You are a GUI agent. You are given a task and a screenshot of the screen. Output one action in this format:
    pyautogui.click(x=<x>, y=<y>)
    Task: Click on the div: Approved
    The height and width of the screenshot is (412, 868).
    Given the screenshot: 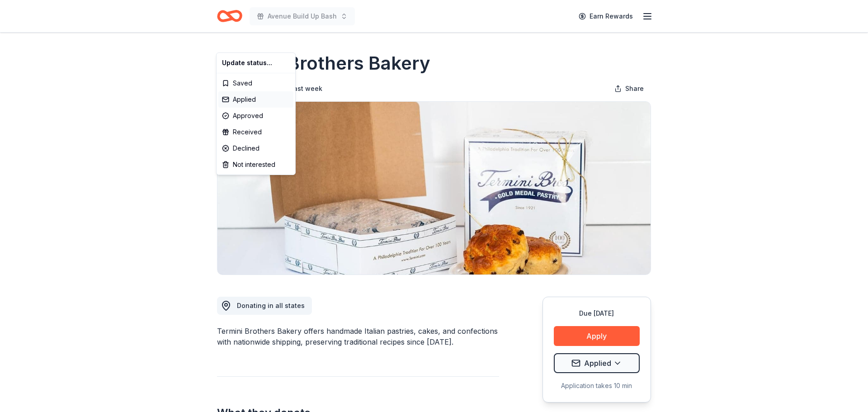 What is the action you would take?
    pyautogui.click(x=256, y=115)
    